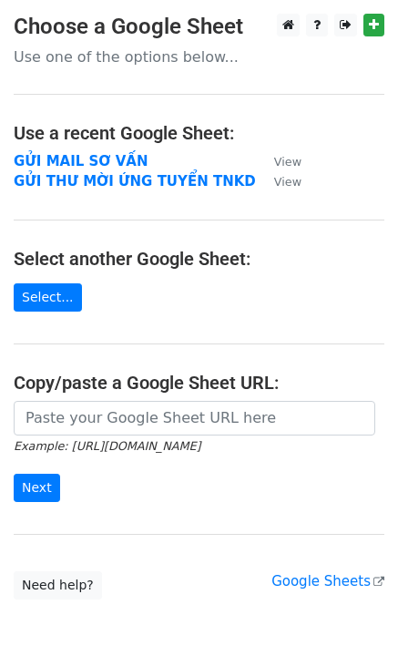  What do you see at coordinates (328, 582) in the screenshot?
I see `a: Google Sheets` at bounding box center [328, 582].